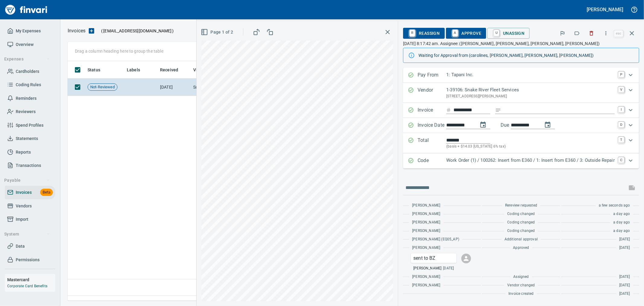 The height and width of the screenshot is (306, 644). What do you see at coordinates (621, 74) in the screenshot?
I see `a: P` at bounding box center [621, 74].